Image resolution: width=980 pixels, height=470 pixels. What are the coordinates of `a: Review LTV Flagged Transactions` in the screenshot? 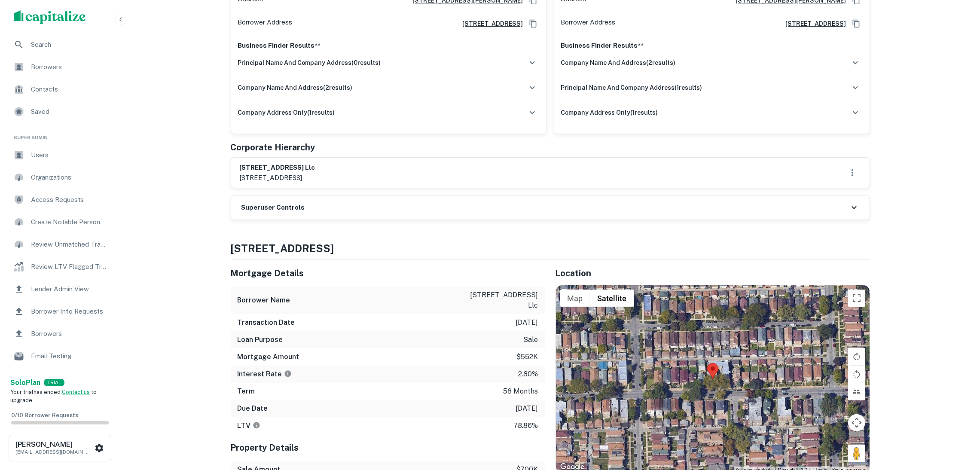 It's located at (60, 267).